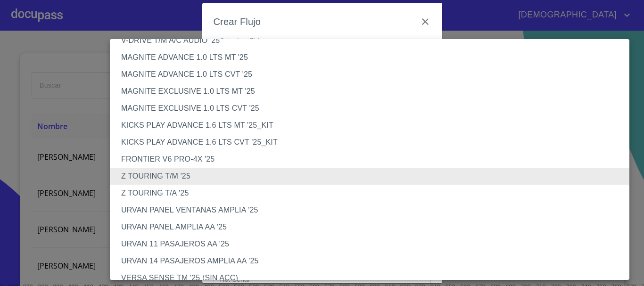  I want to click on li: KICKS PLAY ADVANCE 1.6 LTS CVT '25_KIT, so click(373, 142).